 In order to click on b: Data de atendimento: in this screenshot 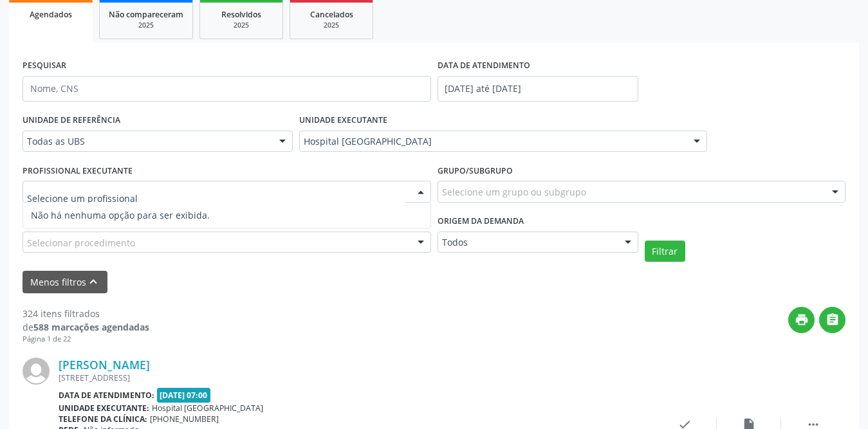, I will do `click(106, 395)`.